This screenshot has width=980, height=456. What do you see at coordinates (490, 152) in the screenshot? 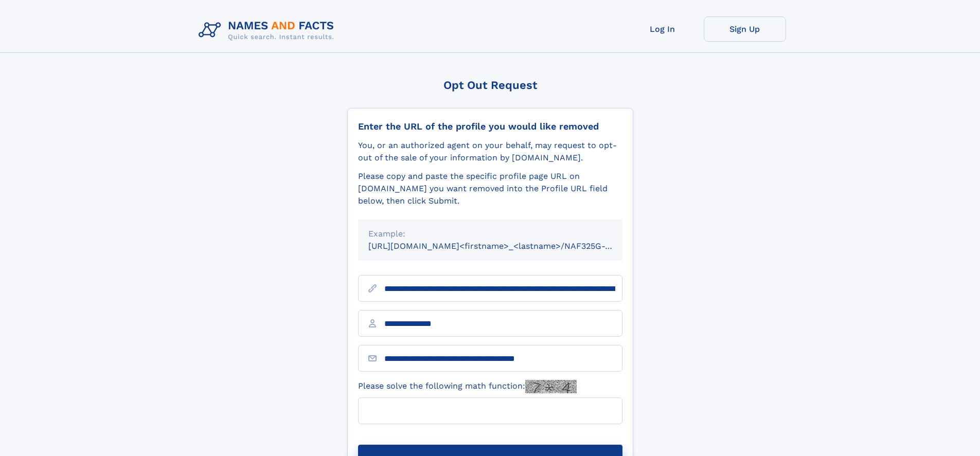
I see `div: You, or an authorized agent on your behalf, may request to opt-out of the sale of your informatio...` at bounding box center [490, 152].